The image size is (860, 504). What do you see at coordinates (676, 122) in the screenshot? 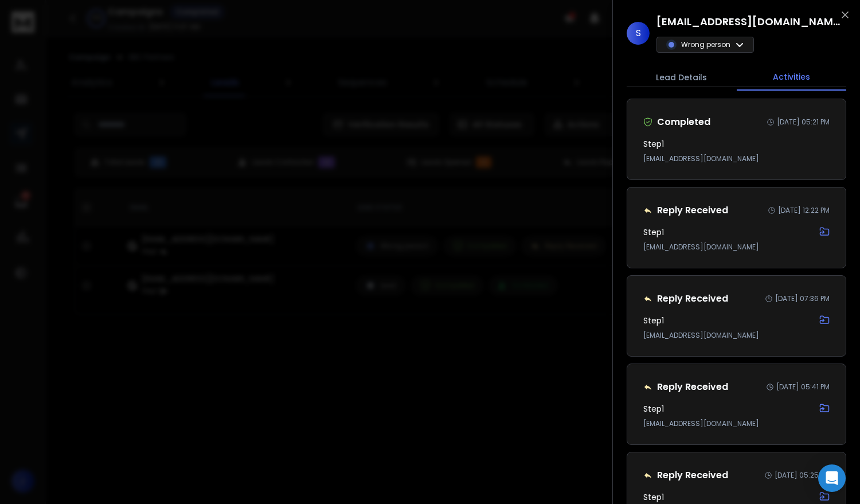
I see `div: Completed` at bounding box center [676, 122].